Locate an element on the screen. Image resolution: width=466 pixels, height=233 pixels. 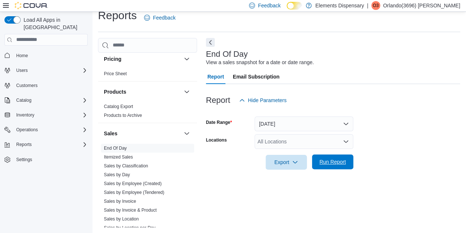
a: Sales by Location is located at coordinates (121, 219).